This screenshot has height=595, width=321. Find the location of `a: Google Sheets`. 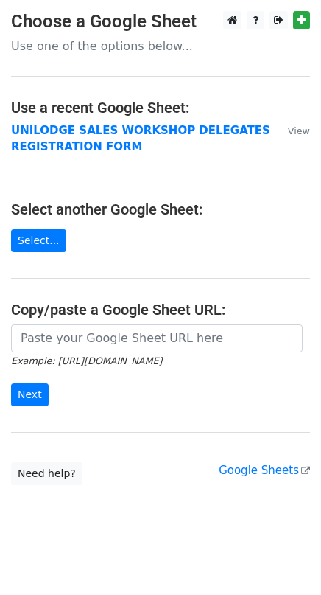

a: Google Sheets is located at coordinates (265, 470).